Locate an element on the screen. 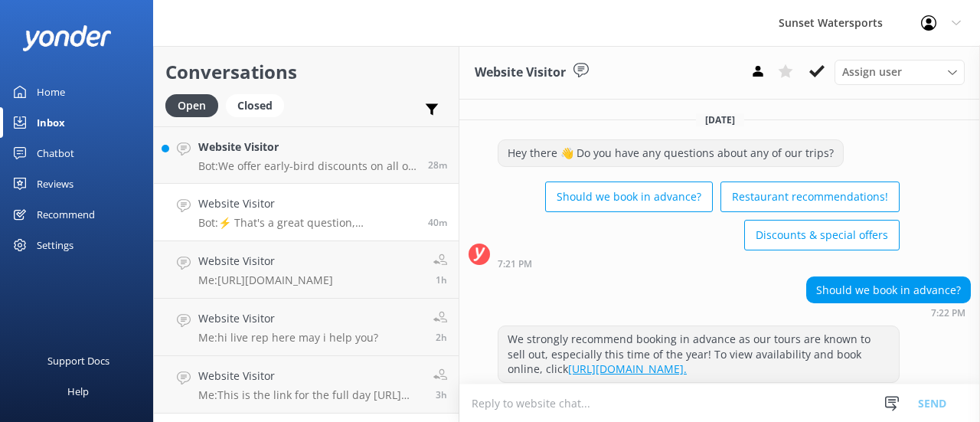  div: Settings is located at coordinates (55, 245).